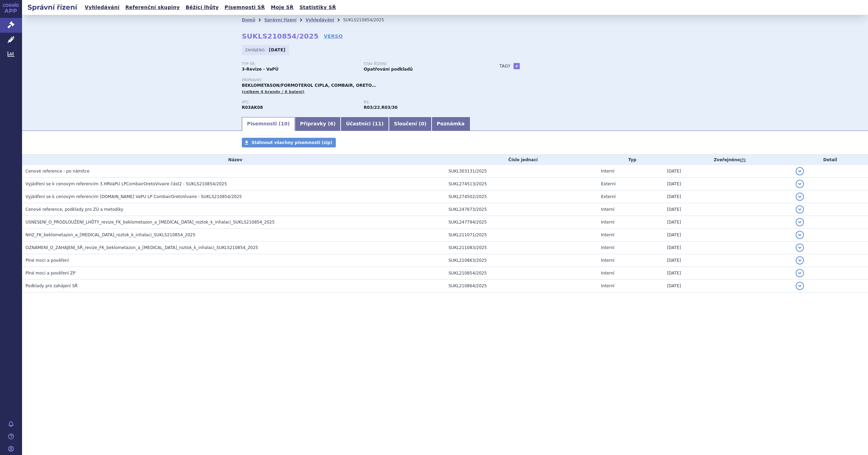 The height and width of the screenshot is (455, 868). Describe the element at coordinates (248, 20) in the screenshot. I see `a: Domů` at that location.